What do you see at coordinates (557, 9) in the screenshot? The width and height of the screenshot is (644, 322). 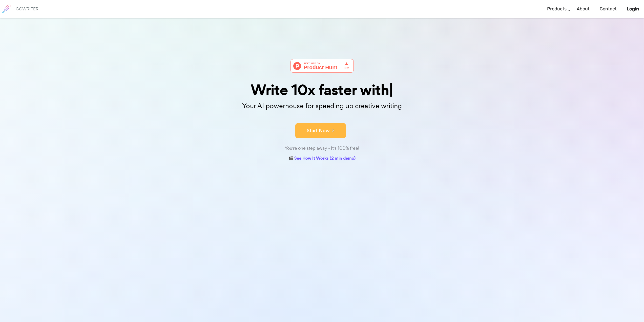 I see `a: Products` at bounding box center [557, 9].